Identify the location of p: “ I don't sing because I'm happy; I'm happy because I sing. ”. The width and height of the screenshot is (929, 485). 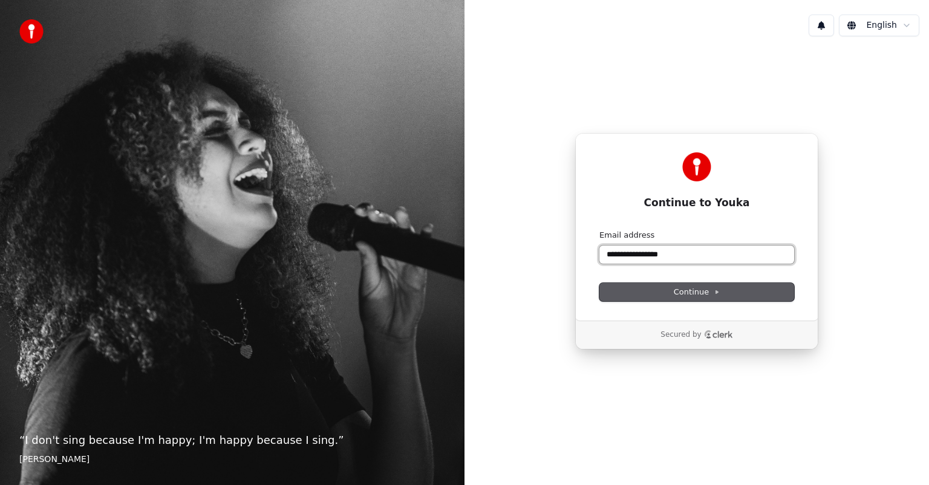
(232, 440).